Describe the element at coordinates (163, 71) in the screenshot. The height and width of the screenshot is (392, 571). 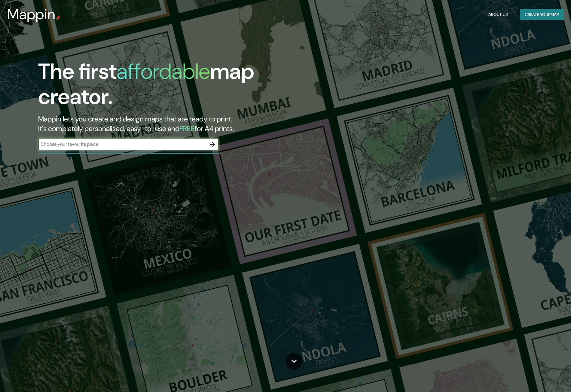
I see `h1: affordable` at that location.